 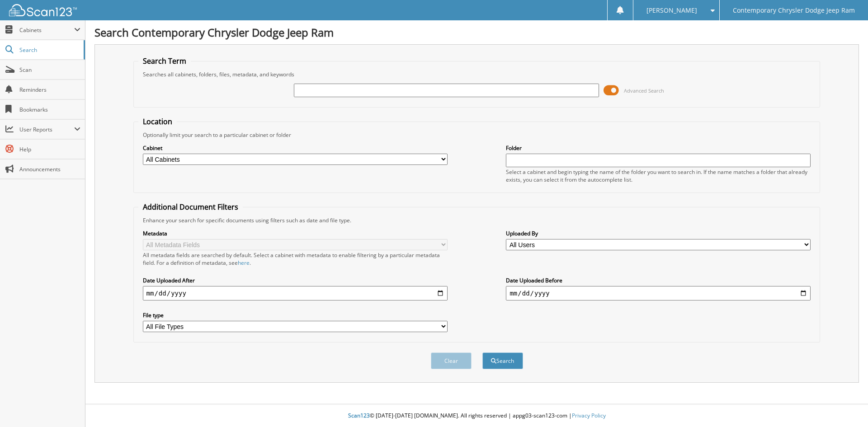 I want to click on a: Privacy Policy, so click(x=588, y=416).